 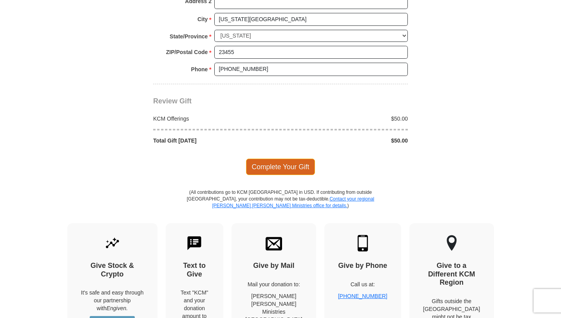 What do you see at coordinates (202, 19) in the screenshot?
I see `strong: City` at bounding box center [202, 19].